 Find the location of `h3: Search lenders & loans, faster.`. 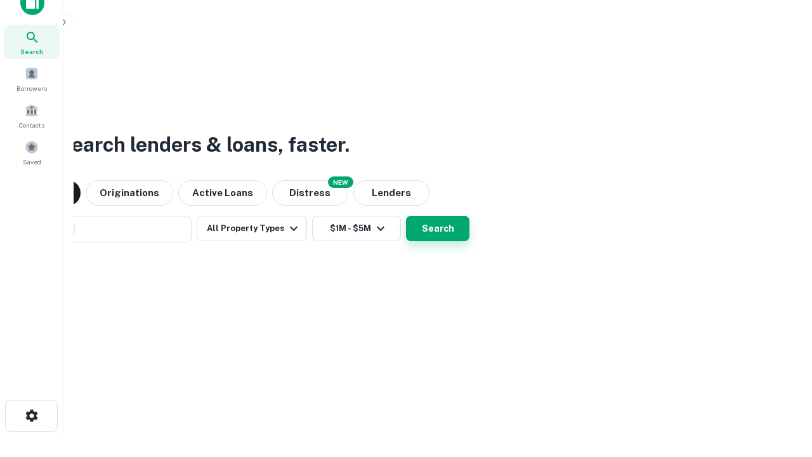

h3: Search lenders & loans, faster. is located at coordinates (204, 145).